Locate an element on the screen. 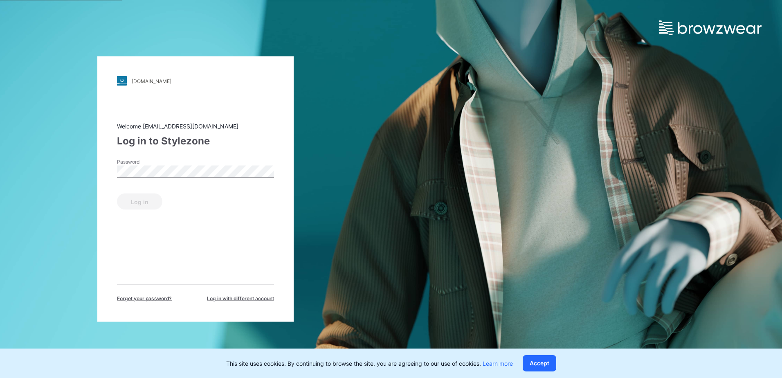 This screenshot has width=782, height=378. img: stylezone-logo.562084cfcfab977791bfbf7441f1a819.svg is located at coordinates (122, 81).